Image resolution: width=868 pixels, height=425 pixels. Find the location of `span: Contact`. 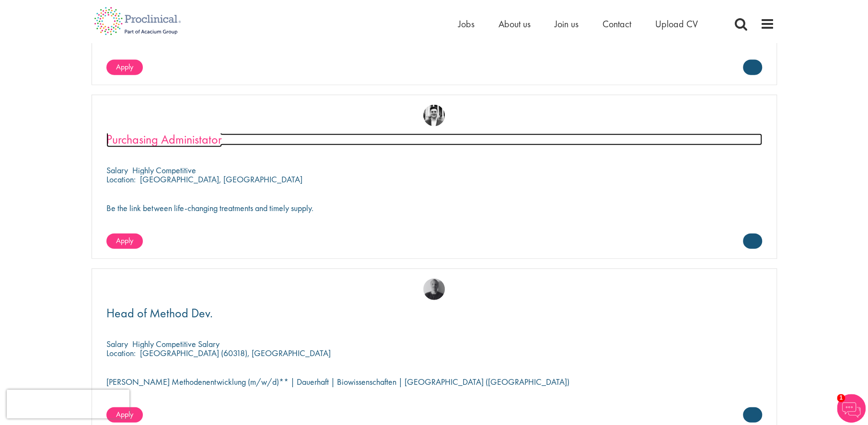

span: Contact is located at coordinates (617, 24).